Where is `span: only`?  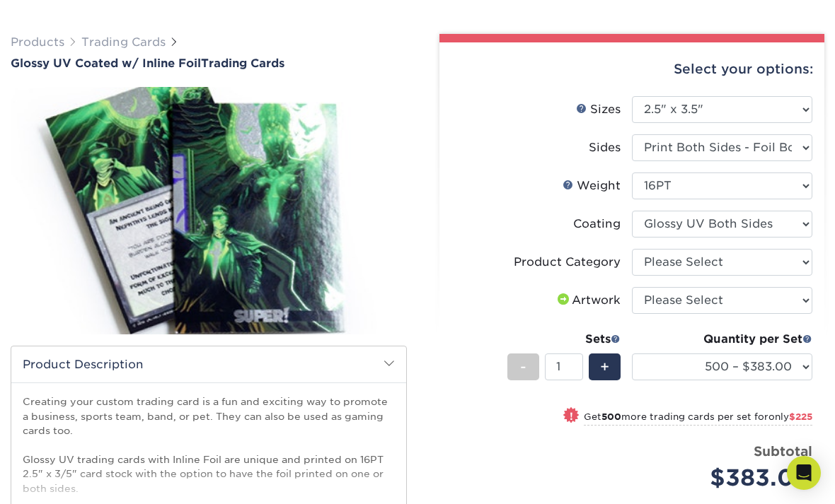
span: only is located at coordinates (790, 416).